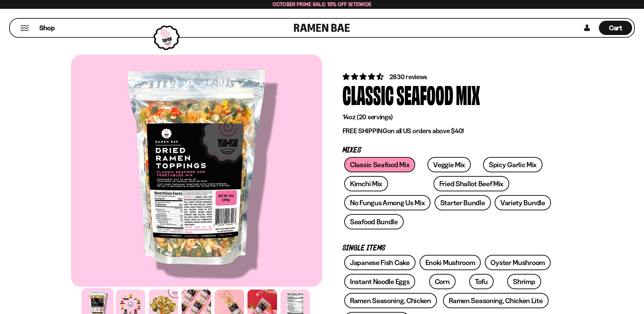  What do you see at coordinates (380, 262) in the screenshot?
I see `a: Japanese Fish Cake` at bounding box center [380, 262].